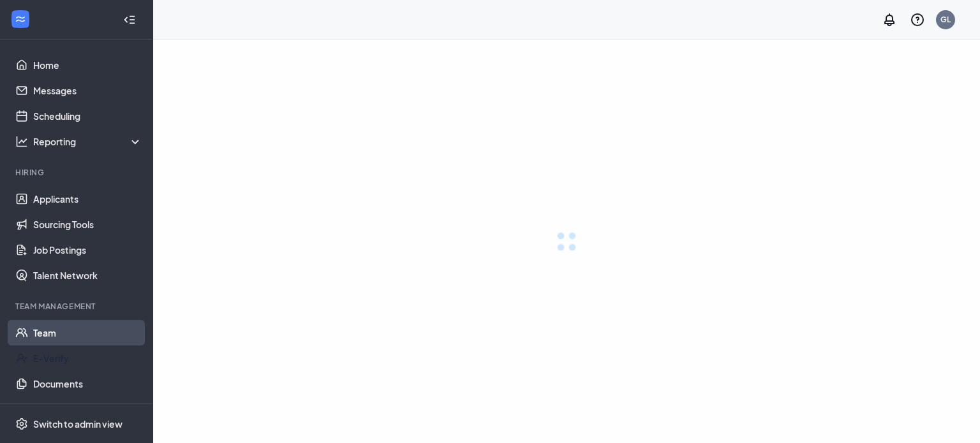  What do you see at coordinates (20, 19) in the screenshot?
I see `svg: WorkstreamLogo` at bounding box center [20, 19].